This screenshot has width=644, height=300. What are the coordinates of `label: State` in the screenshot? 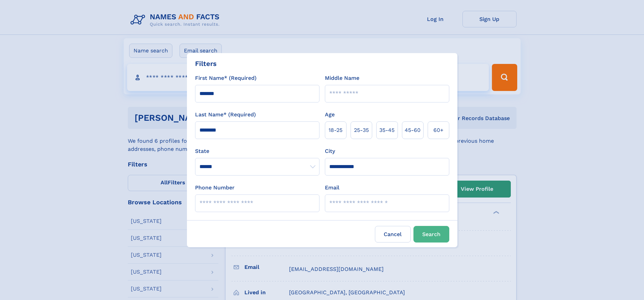 It's located at (257, 151).